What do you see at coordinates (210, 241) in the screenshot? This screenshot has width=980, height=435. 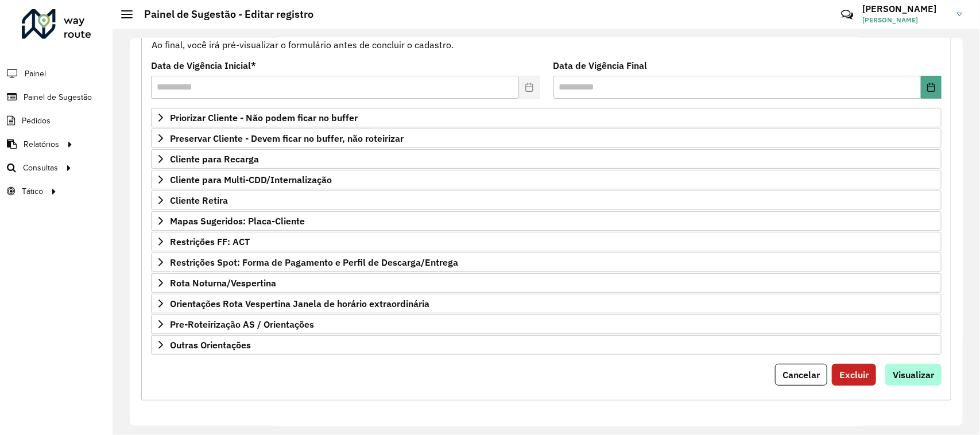 I see `span: Restrições FF: ACT` at bounding box center [210, 241].